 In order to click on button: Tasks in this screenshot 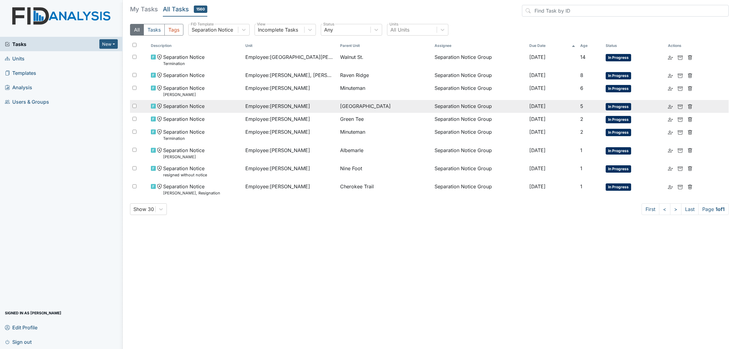, I will do `click(154, 30)`.